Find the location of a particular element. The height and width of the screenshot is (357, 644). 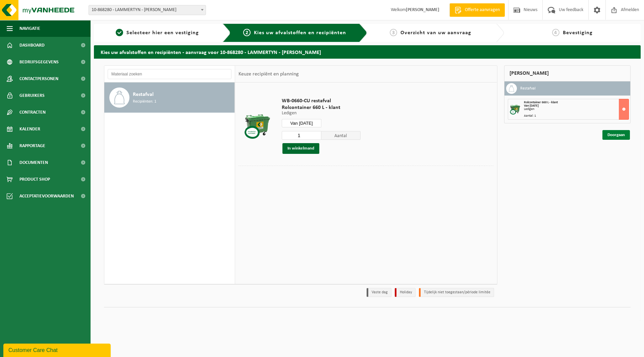

input: Selecteer datum is located at coordinates (302, 123).